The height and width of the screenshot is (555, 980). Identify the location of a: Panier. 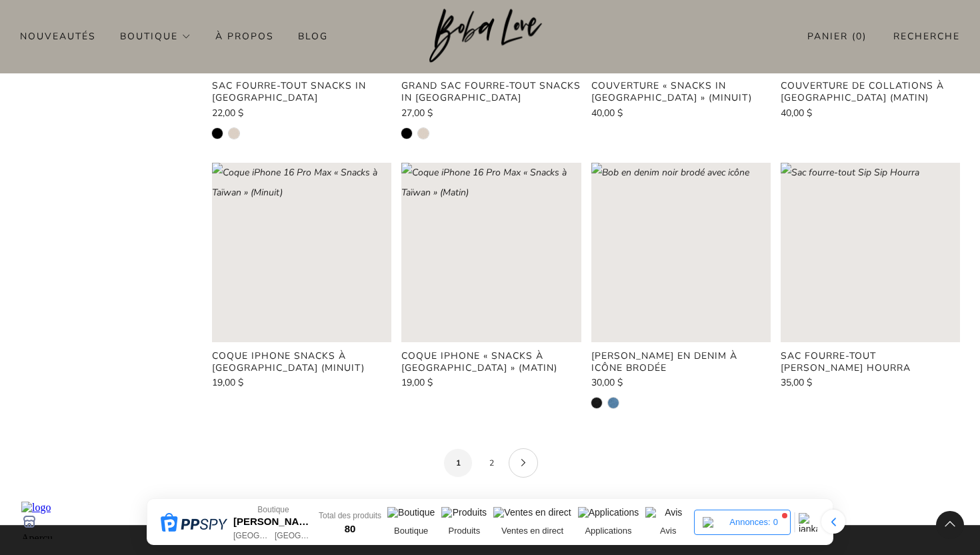
(837, 36).